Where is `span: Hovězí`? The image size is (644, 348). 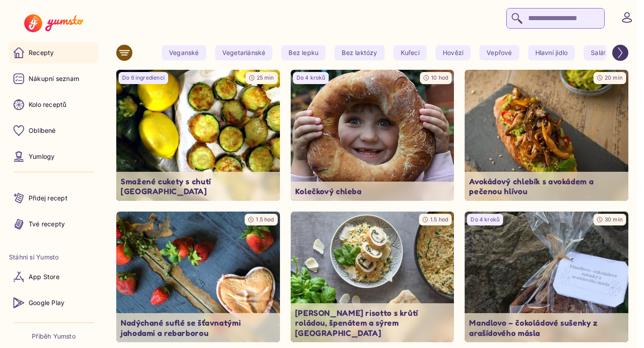
span: Hovězí is located at coordinates (453, 53).